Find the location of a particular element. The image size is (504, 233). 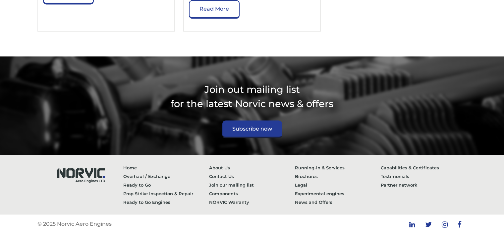

a: Ready to Go Engines is located at coordinates (166, 202).